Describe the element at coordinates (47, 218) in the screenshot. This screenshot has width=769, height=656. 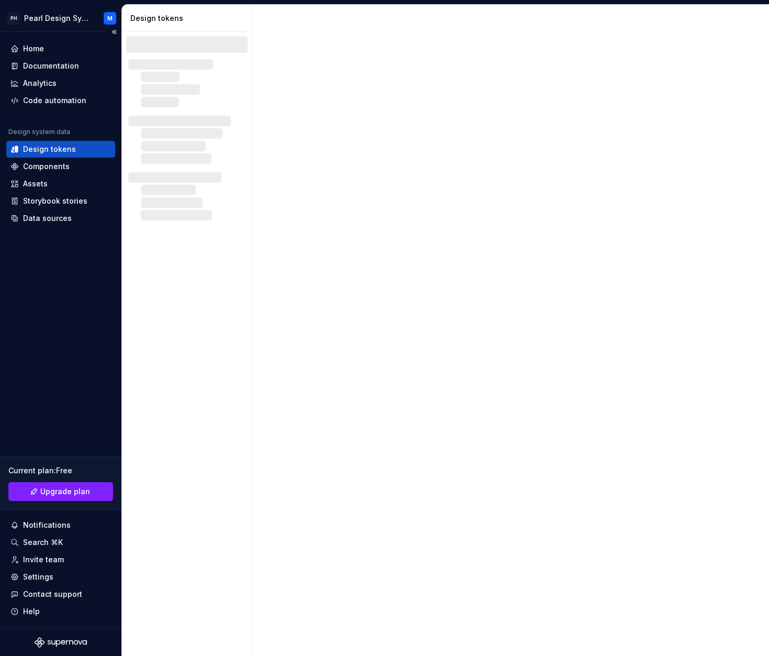
I see `div: Data sources` at that location.